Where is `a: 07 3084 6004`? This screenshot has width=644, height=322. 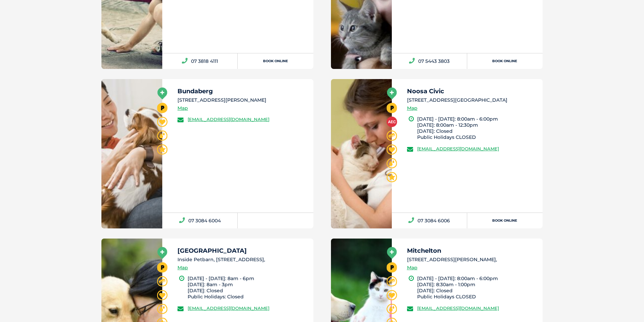 a: 07 3084 6004 is located at coordinates (200, 221).